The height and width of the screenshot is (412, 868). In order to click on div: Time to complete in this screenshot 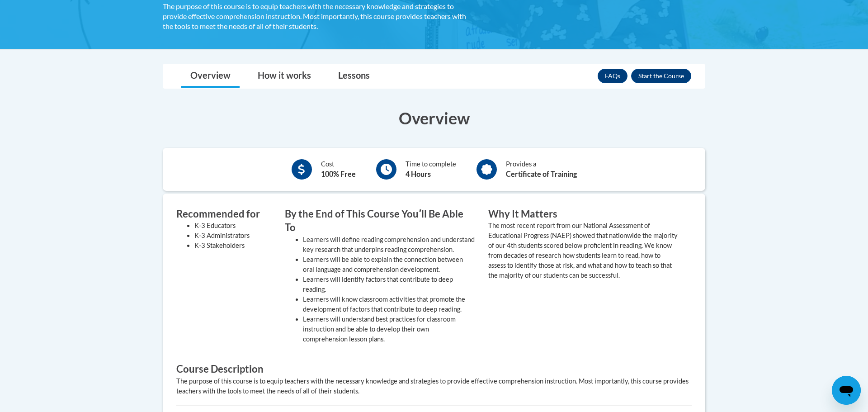, I will do `click(431, 169)`.